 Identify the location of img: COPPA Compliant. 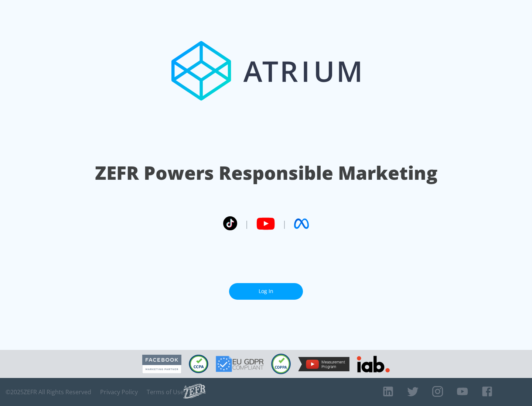
(281, 364).